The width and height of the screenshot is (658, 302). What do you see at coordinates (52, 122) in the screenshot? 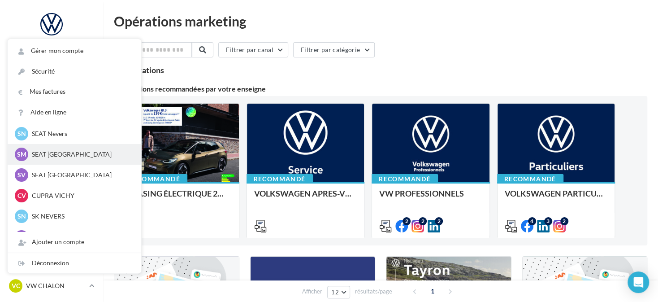
I see `a: Visibilité en ligne` at bounding box center [52, 122].